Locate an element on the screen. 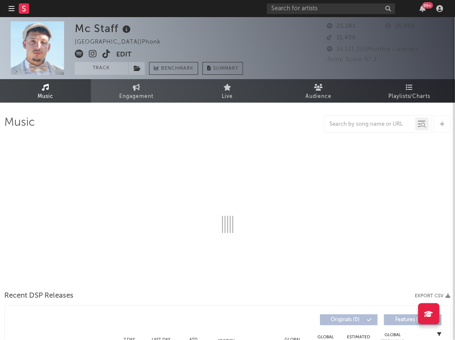 The height and width of the screenshot is (340, 455). a: Benchmark is located at coordinates (174, 68).